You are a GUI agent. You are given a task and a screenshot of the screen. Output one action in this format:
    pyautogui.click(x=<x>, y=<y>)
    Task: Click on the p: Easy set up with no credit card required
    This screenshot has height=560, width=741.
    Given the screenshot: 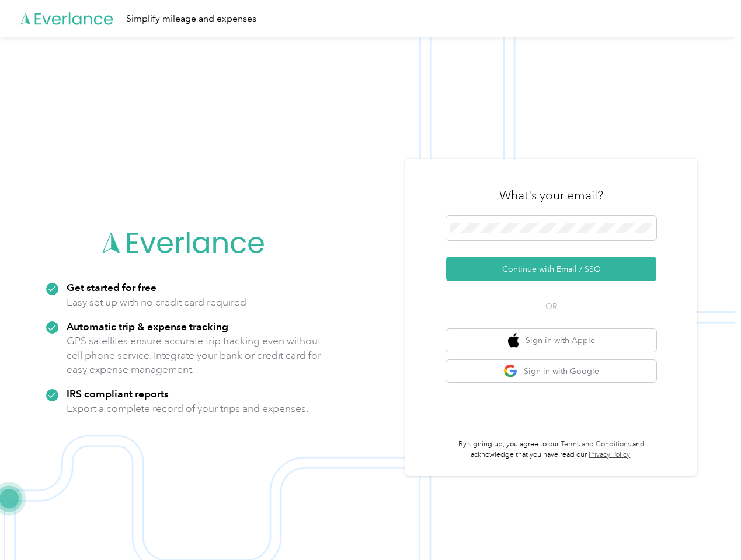 What is the action you would take?
    pyautogui.click(x=156, y=302)
    